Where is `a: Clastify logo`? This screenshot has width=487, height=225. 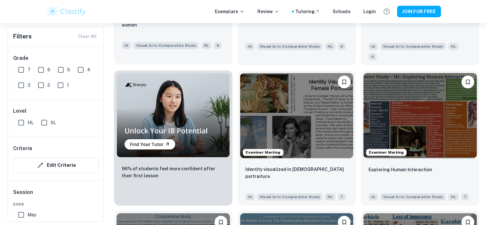
a: Clastify logo is located at coordinates (67, 12).